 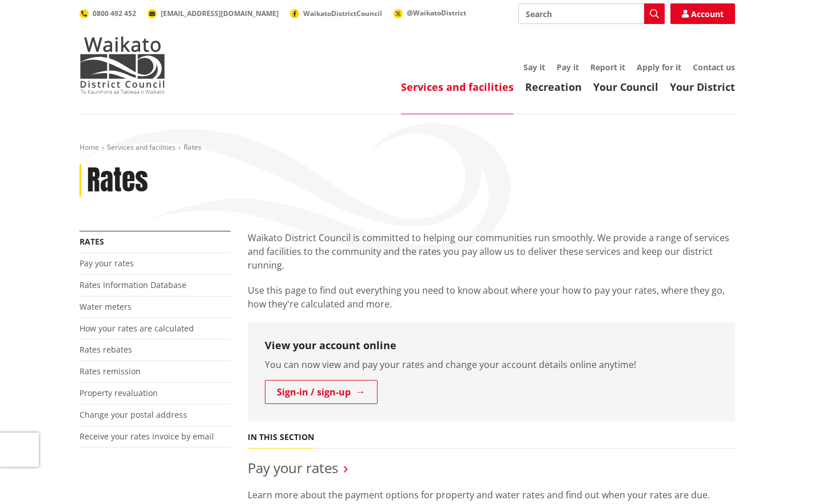 What do you see at coordinates (659, 67) in the screenshot?
I see `a: Apply for it` at bounding box center [659, 67].